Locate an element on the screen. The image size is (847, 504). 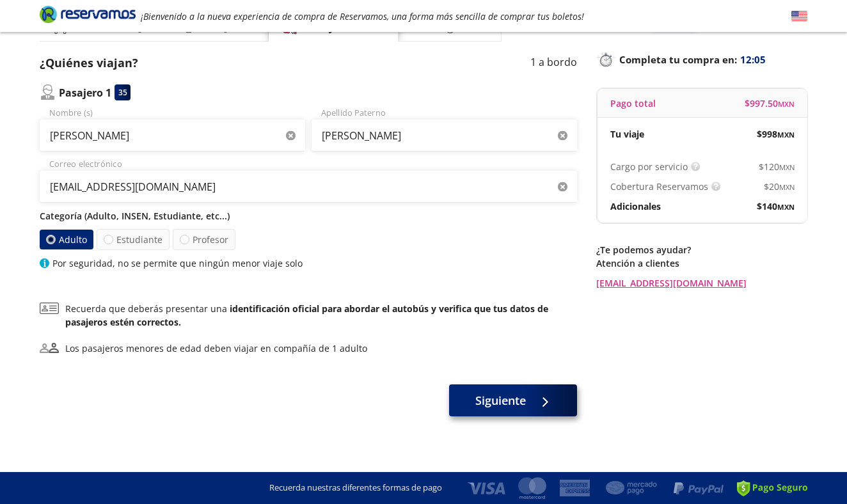
p: Cobertura Reservamos is located at coordinates (659, 186).